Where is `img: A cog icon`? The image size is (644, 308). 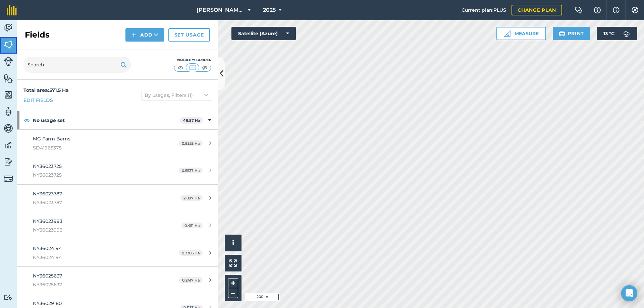
img: A cog icon is located at coordinates (635, 10).